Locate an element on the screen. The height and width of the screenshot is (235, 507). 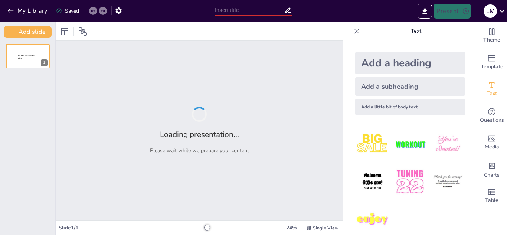
div: Add charts and graphs is located at coordinates (492, 169).